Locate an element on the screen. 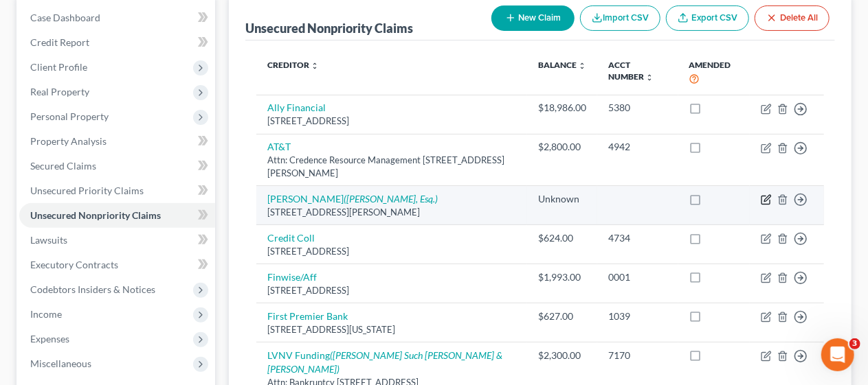  span: Client Profile is located at coordinates (58, 66).